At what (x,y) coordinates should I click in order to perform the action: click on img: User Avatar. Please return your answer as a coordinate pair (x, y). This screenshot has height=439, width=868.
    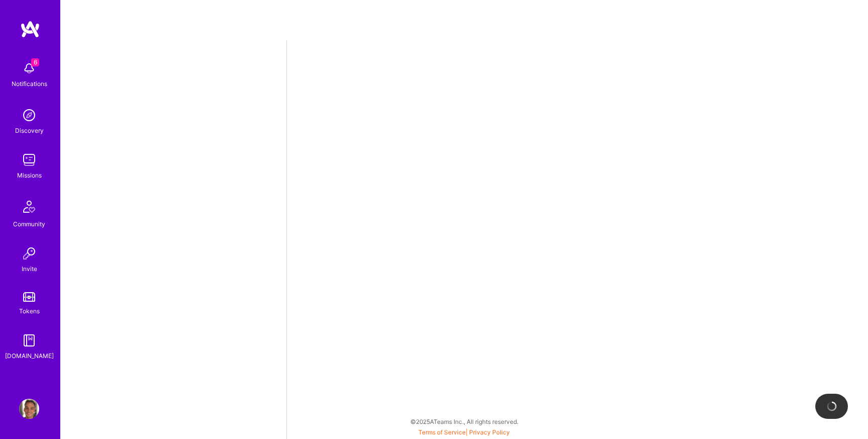
    Looking at the image, I should click on (29, 409).